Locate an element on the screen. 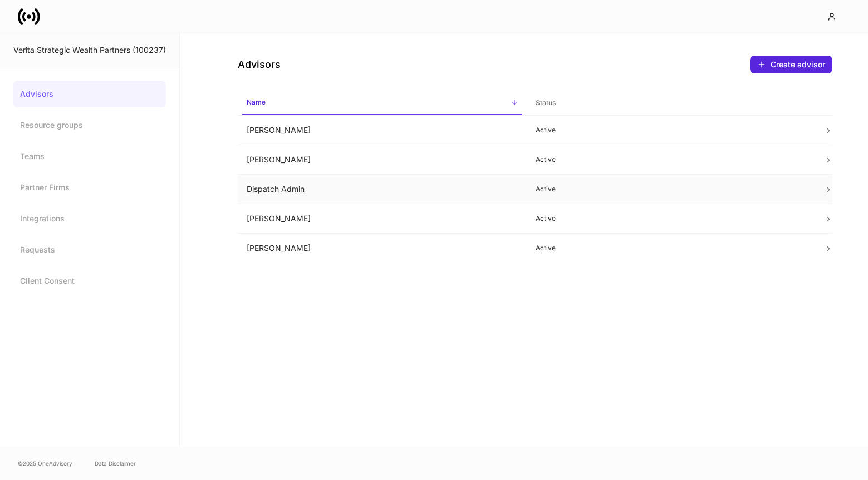  h6: Name is located at coordinates (256, 102).